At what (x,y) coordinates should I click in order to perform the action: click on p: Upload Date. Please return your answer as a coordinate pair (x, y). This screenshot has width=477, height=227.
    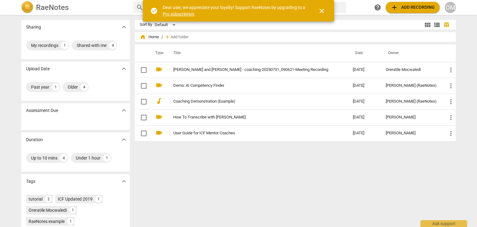
    Looking at the image, I should click on (38, 69).